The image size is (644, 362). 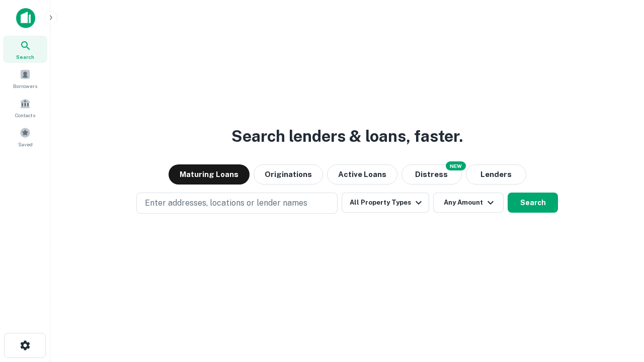 What do you see at coordinates (25, 144) in the screenshot?
I see `span: Saved` at bounding box center [25, 144].